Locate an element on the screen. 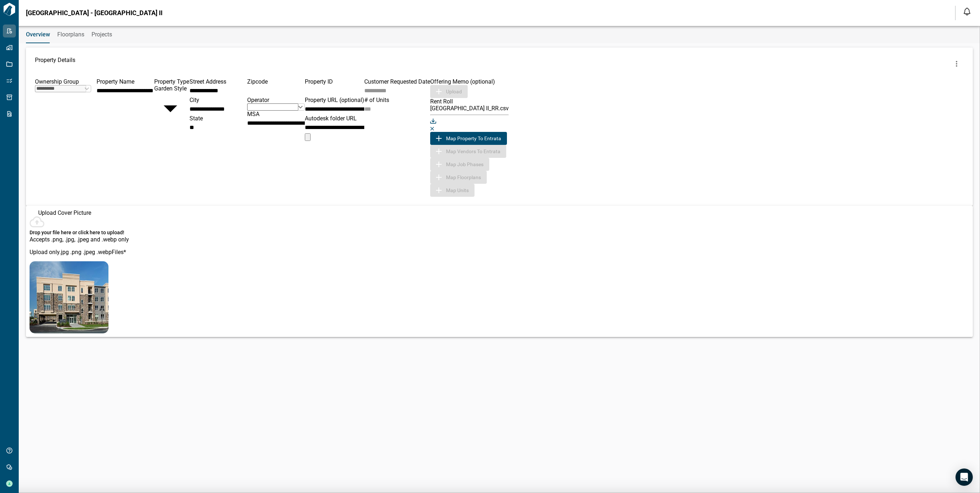 The height and width of the screenshot is (493, 980). span: MSA is located at coordinates (253, 114).